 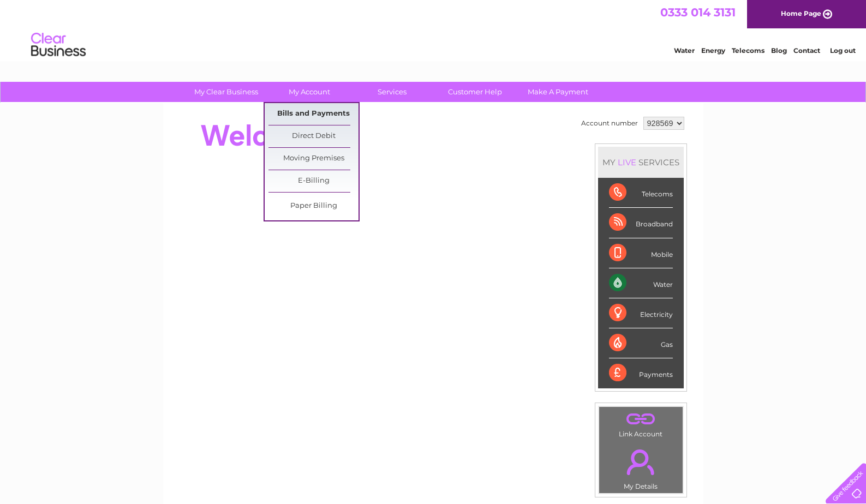 I want to click on a: Contact, so click(x=806, y=50).